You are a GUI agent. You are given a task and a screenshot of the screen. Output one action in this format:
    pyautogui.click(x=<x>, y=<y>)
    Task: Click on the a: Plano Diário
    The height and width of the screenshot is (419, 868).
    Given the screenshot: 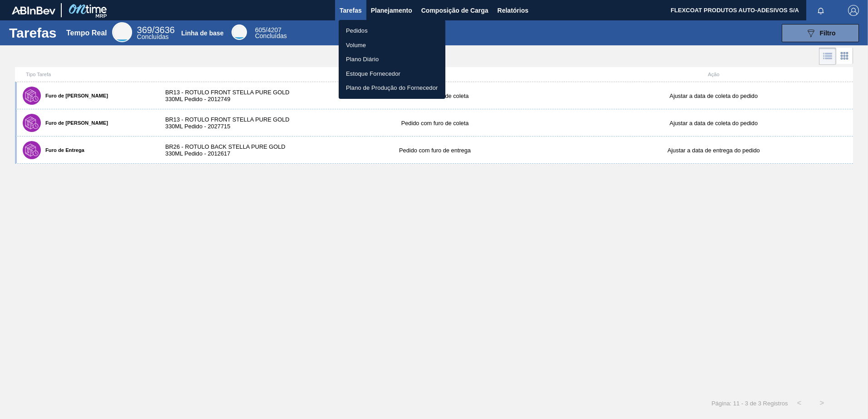 What is the action you would take?
    pyautogui.click(x=392, y=59)
    